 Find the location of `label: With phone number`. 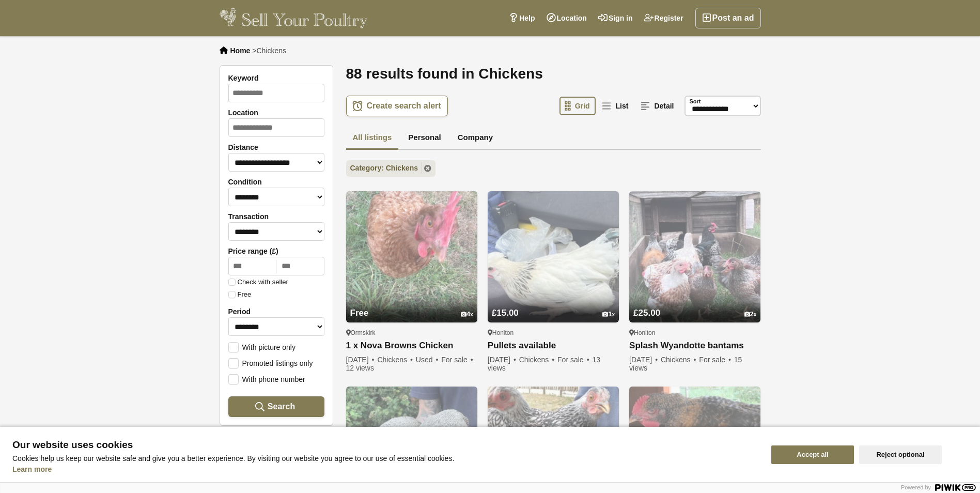

label: With phone number is located at coordinates (267, 379).